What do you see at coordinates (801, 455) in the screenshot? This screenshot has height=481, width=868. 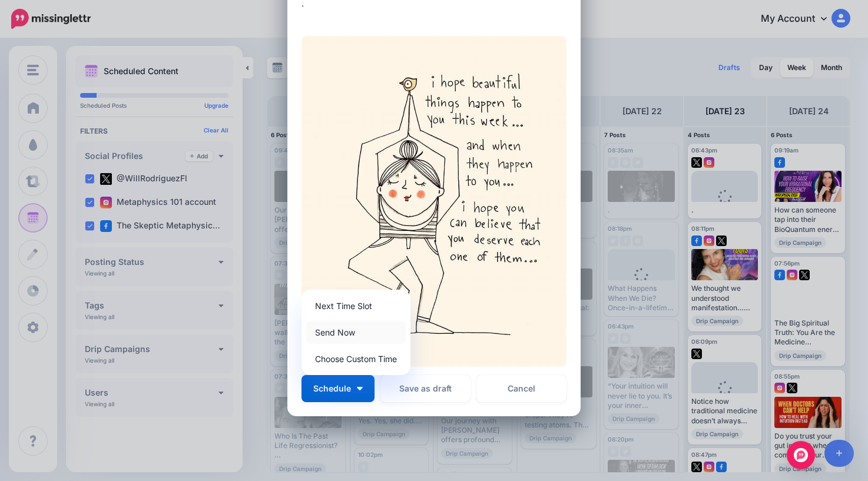 I see `div: Open Intercom Messenger` at bounding box center [801, 455].